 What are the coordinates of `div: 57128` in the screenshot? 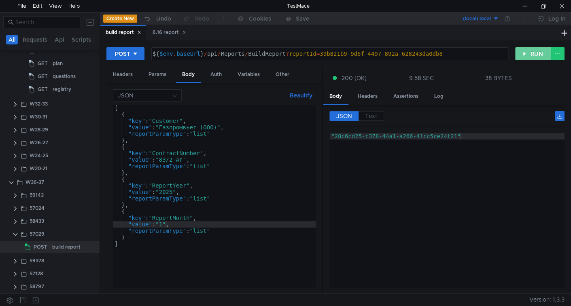 It's located at (36, 274).